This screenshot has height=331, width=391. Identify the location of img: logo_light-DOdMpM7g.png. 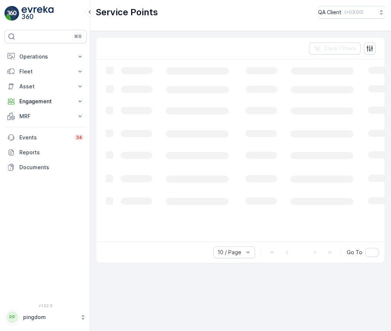
(38, 13).